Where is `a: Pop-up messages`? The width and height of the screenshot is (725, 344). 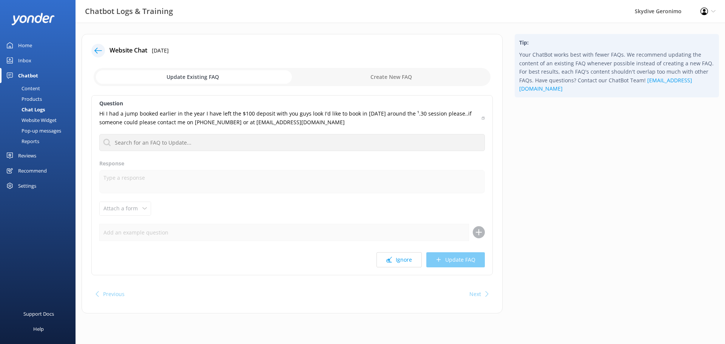 a: Pop-up messages is located at coordinates (40, 131).